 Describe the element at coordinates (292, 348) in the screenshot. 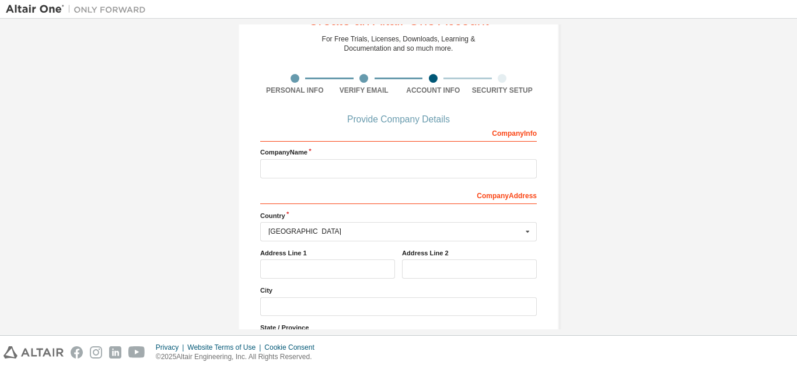

I see `div: Cookie Consent` at that location.